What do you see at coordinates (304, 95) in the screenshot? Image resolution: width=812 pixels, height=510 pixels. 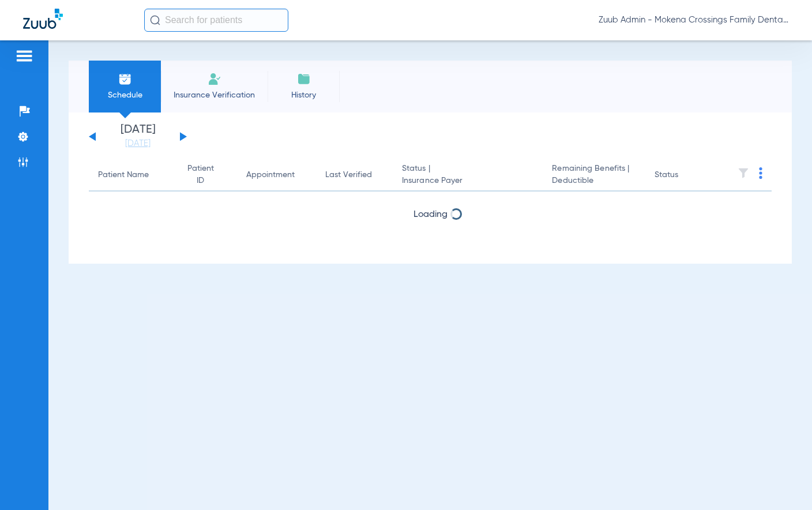 I see `span: History` at bounding box center [304, 95].